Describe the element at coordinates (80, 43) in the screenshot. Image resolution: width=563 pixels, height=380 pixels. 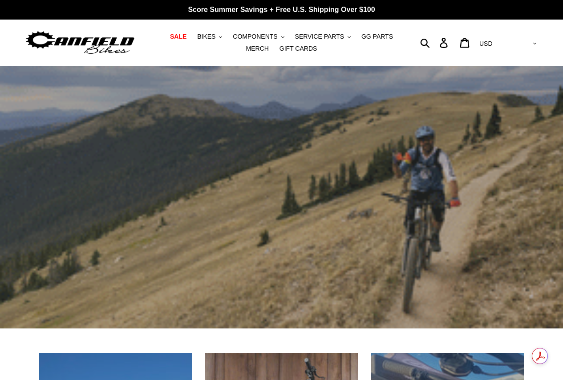
I see `img: Canfield Bikes` at that location.